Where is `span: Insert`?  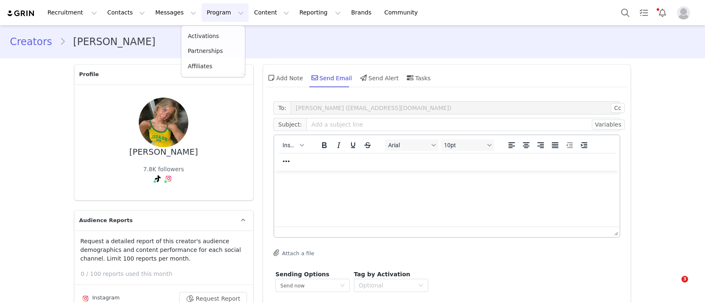
span: Insert is located at coordinates (289, 145).